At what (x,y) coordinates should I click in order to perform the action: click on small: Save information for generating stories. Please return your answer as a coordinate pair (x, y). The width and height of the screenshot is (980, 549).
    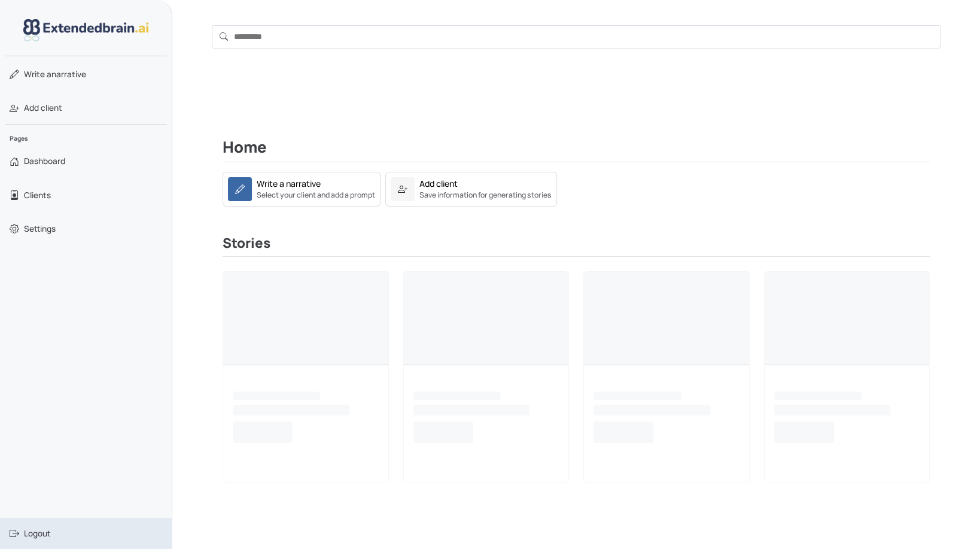
    Looking at the image, I should click on (485, 196).